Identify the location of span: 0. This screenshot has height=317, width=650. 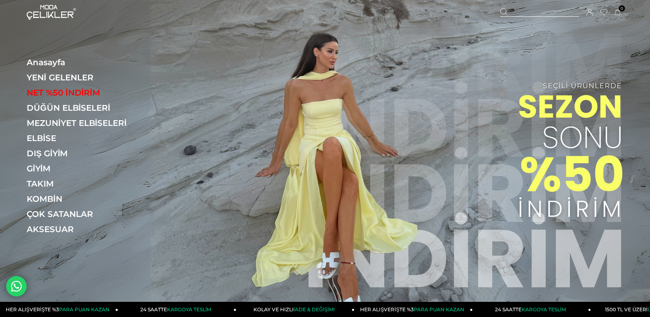
(622, 8).